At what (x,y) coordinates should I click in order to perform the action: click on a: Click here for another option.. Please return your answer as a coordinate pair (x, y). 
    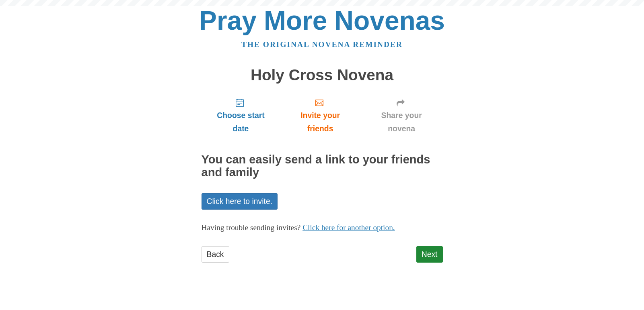
    Looking at the image, I should click on (349, 227).